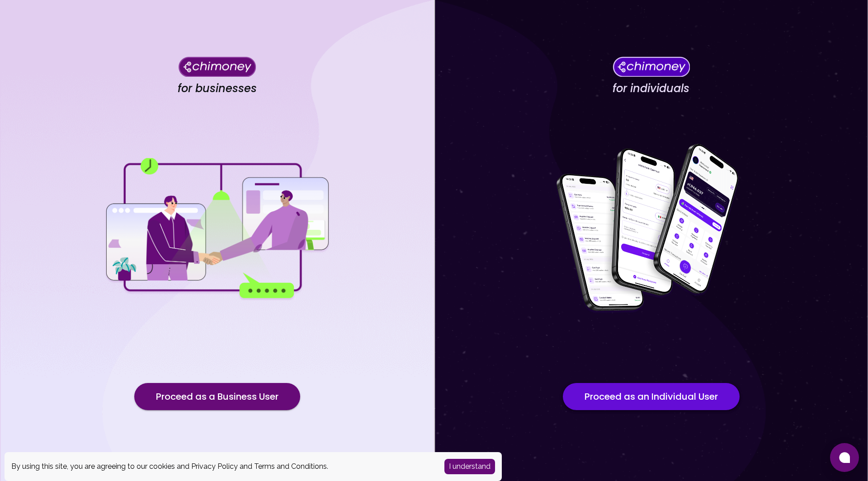 The width and height of the screenshot is (868, 481). Describe the element at coordinates (290, 466) in the screenshot. I see `a: Terms and Conditions` at that location.